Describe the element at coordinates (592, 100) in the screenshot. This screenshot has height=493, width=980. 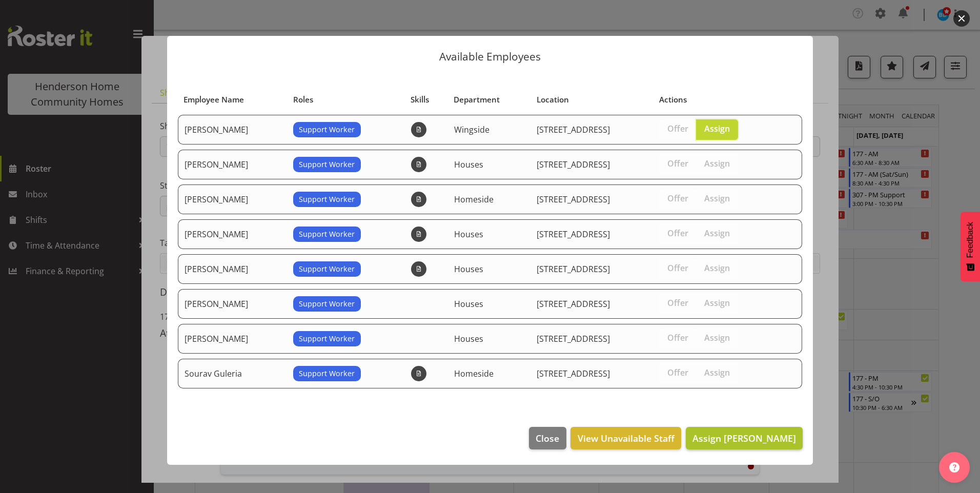
I see `div: Location` at that location.